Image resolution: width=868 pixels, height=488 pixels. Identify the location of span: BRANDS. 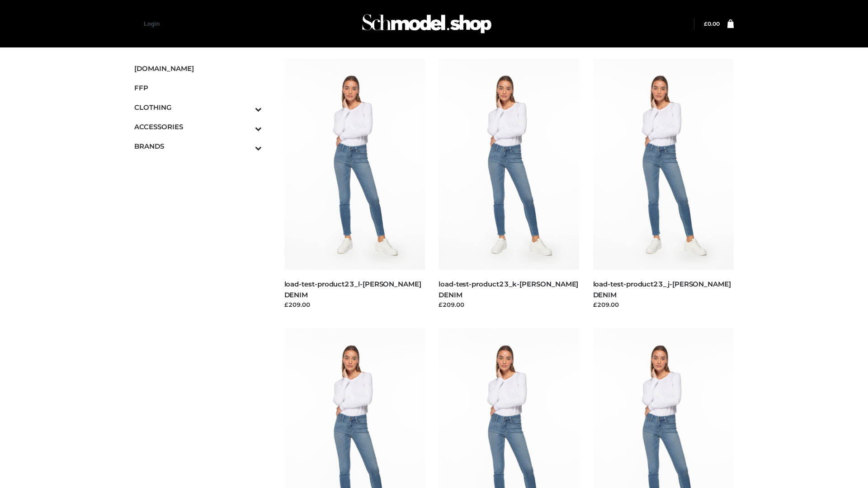
(198, 146).